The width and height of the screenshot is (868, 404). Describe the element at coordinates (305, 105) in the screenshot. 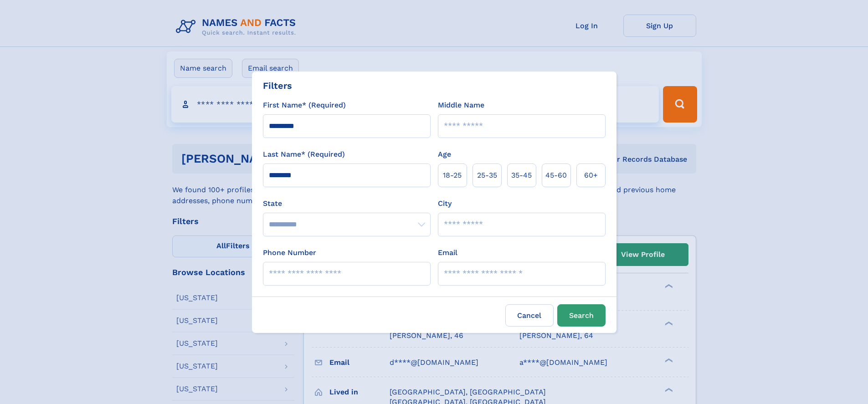

I see `label: First Name* (Required)` at that location.